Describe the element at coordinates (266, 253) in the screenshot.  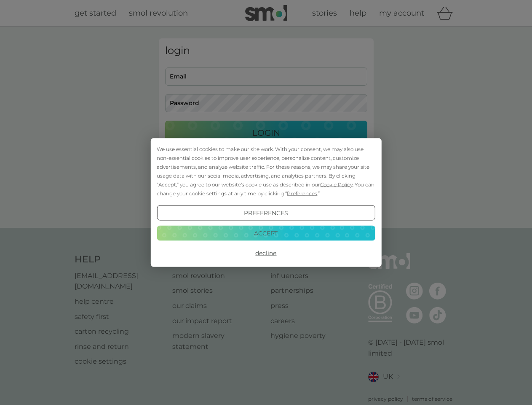
I see `button: Decline` at that location.